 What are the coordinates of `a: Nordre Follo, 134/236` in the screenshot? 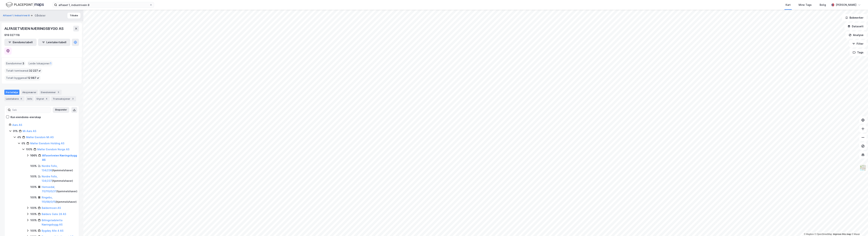 It's located at (50, 168).